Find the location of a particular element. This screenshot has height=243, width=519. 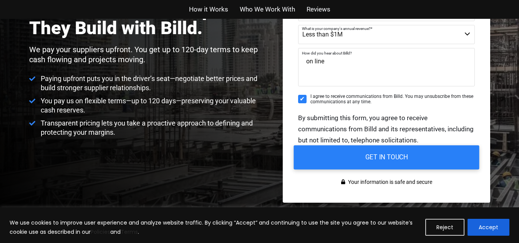

span: Reviews is located at coordinates (319, 9).